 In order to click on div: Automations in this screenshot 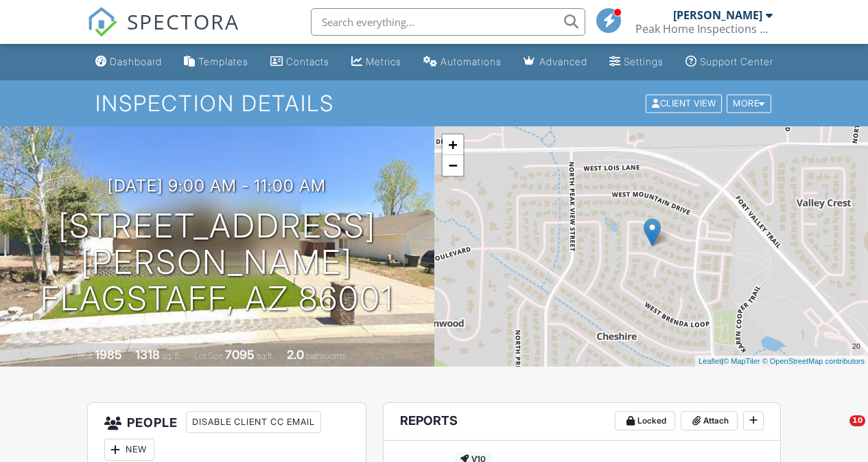, I will do `click(471, 61)`.